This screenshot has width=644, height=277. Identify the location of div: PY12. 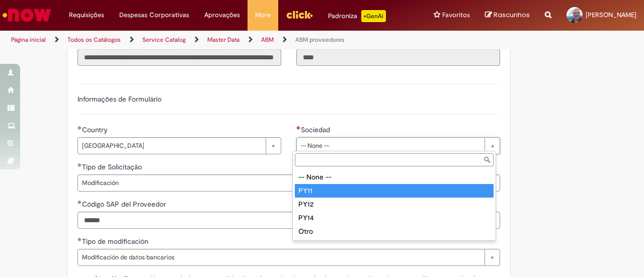
(394, 204).